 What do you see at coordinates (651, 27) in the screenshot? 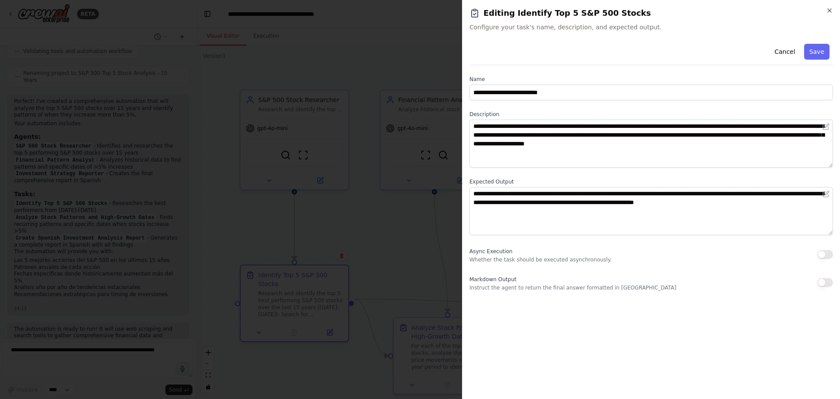
I see `span: Configure your task's name, description, and expected output.` at bounding box center [651, 27].